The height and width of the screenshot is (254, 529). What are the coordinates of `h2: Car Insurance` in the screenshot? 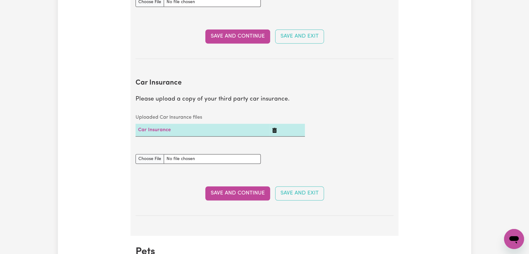 It's located at (265, 83).